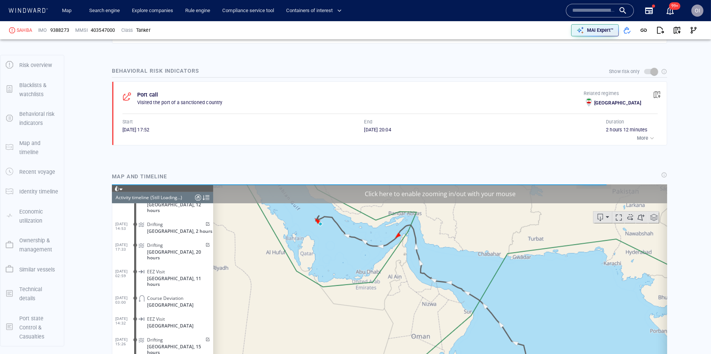 This screenshot has height=354, width=711. I want to click on p: Port call, so click(148, 95).